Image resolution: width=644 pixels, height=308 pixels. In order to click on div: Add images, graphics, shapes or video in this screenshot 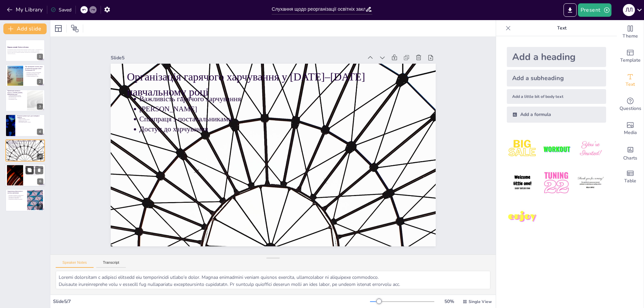, I will do `click(630, 129)`.